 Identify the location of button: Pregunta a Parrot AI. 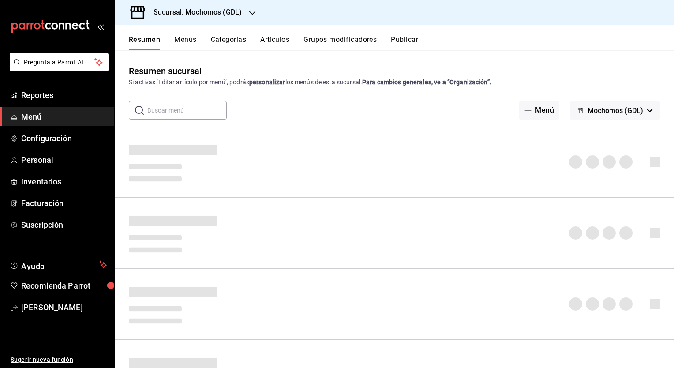
(59, 62).